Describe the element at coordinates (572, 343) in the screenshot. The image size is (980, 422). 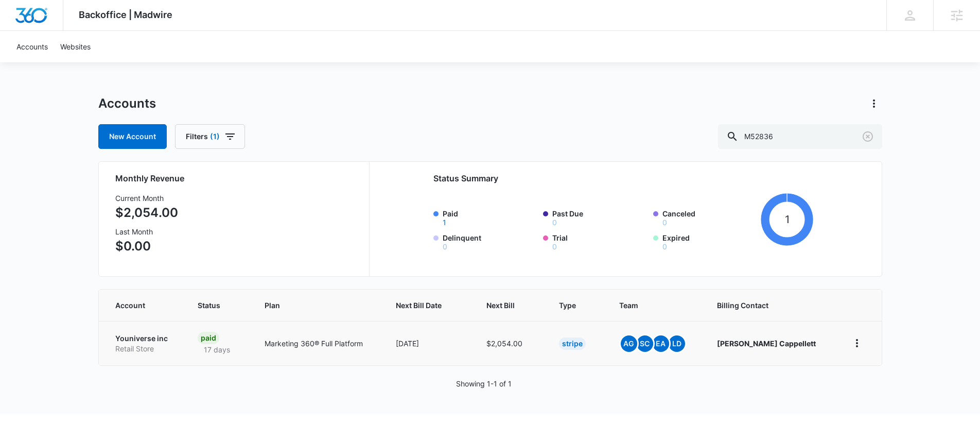
I see `div: Stripe` at that location.